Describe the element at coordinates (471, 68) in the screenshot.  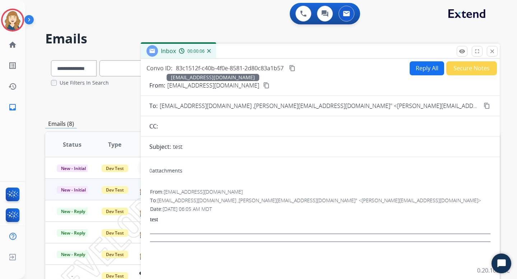
I see `button: Secure Notes` at that location.